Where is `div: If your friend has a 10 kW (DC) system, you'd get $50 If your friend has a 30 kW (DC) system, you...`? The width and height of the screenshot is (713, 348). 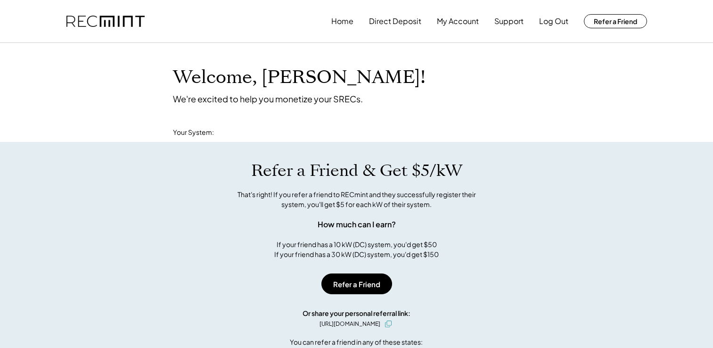
div: If your friend has a 10 kW (DC) system, you'd get $50 If your friend has a 30 kW (DC) system, you... is located at coordinates (356, 249).